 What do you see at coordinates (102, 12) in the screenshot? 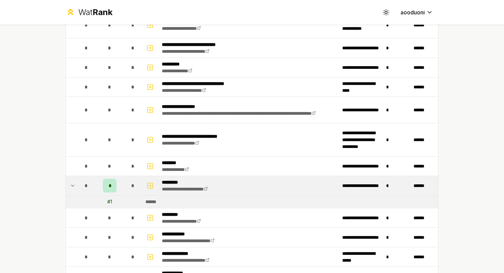
I see `span: Rank` at bounding box center [102, 12].